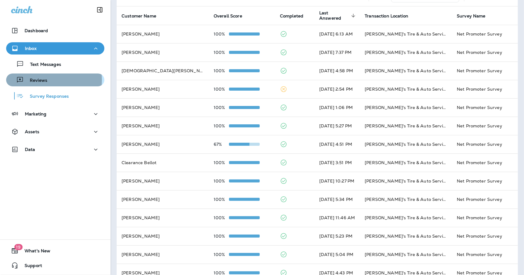 The image size is (524, 275). I want to click on button: Collapse Sidebar, so click(100, 10).